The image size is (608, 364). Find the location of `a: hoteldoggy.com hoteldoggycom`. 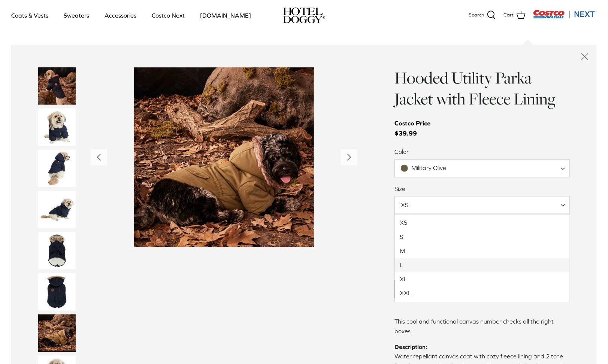

a: hoteldoggy.com hoteldoggycom is located at coordinates (304, 15).